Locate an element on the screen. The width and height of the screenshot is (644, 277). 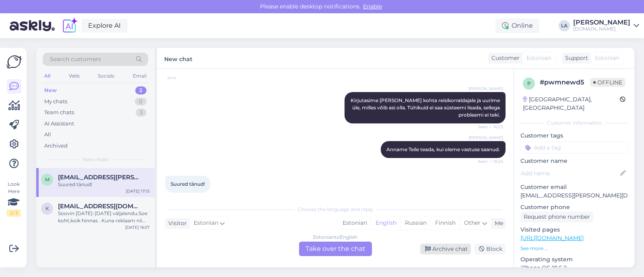
span: Kerli@kirss.ee is located at coordinates (99, 206).